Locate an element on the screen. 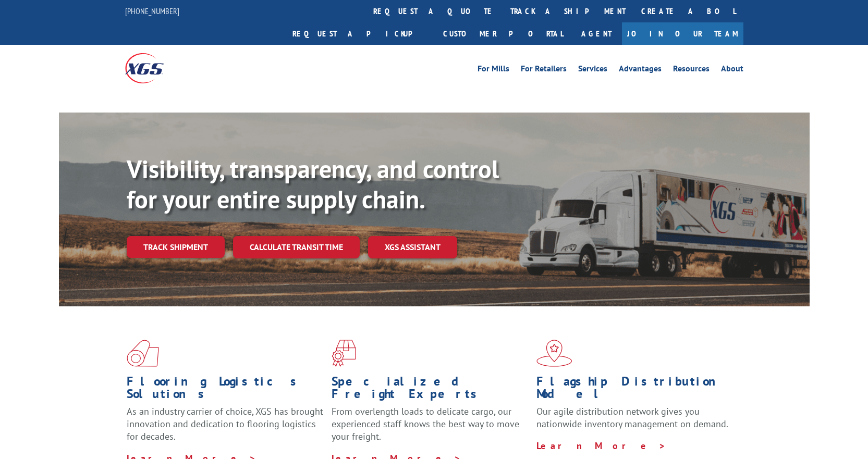  b: Visibility, transparency, and control for your entire supply chain. is located at coordinates (313, 184).